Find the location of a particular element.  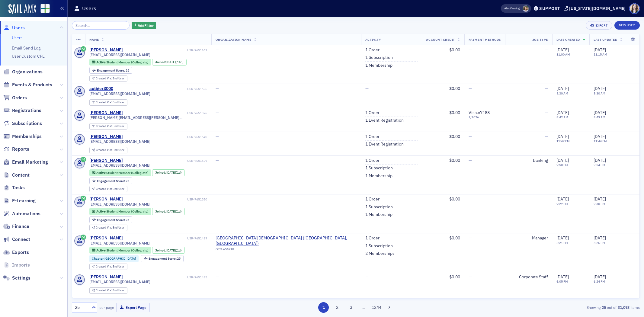

button: 3 is located at coordinates (351, 307).